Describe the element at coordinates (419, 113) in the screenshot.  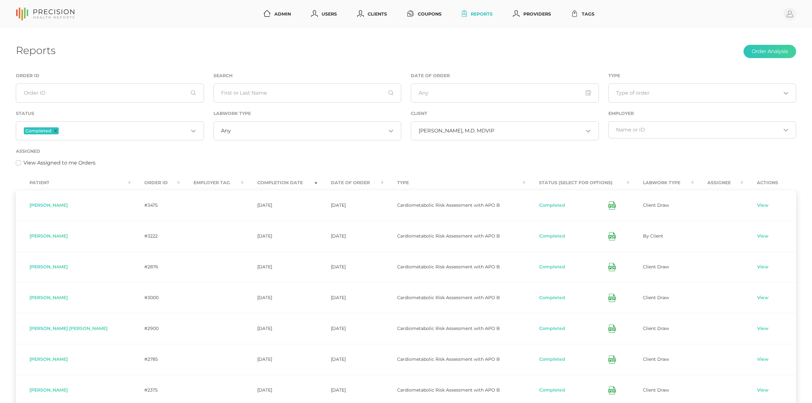
I see `label: Client` at that location.